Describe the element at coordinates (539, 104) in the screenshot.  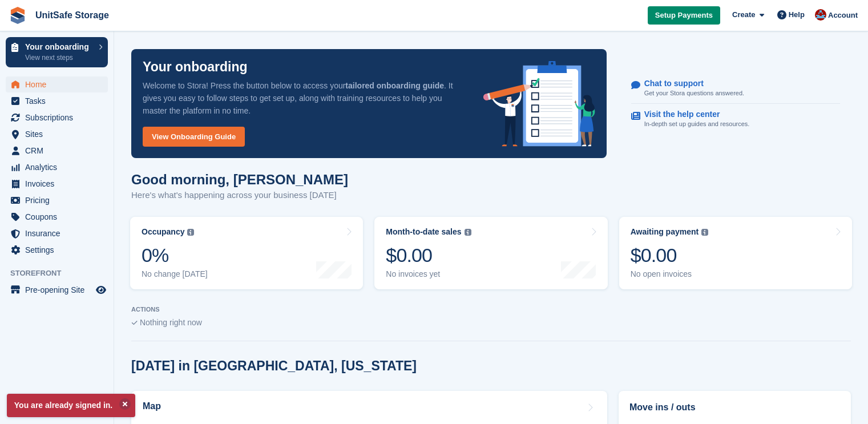
I see `img: onboarding-info-6c161a55d2c0e0a8cae90662b2fe09162a5109e8cc188191df67fb4f79e88e88.svg` at that location.